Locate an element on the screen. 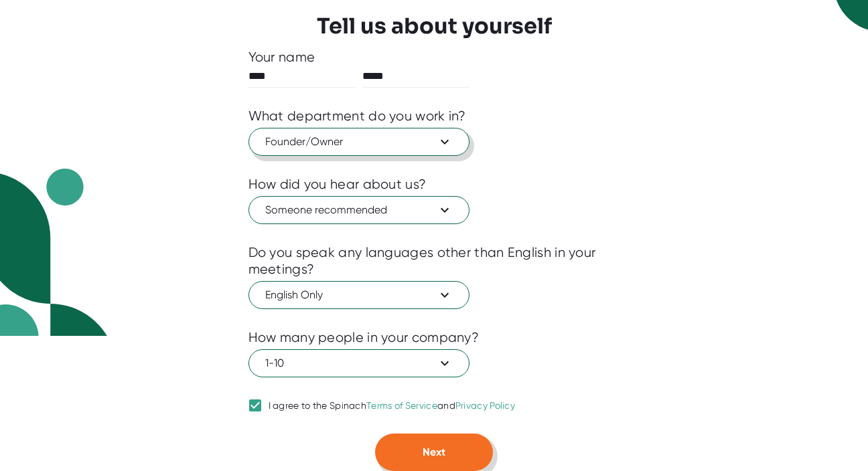 The image size is (868, 471). button: Next is located at coordinates (434, 453).